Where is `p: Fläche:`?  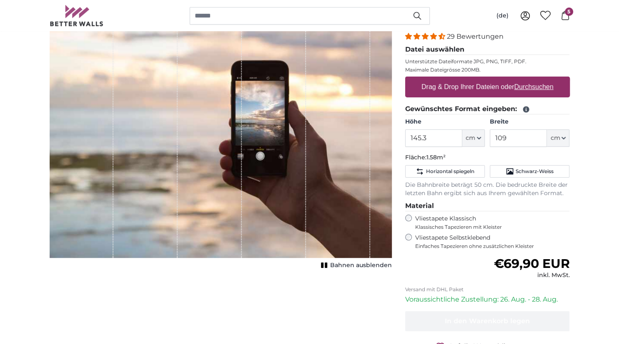 p: Fläche: is located at coordinates (487, 158).